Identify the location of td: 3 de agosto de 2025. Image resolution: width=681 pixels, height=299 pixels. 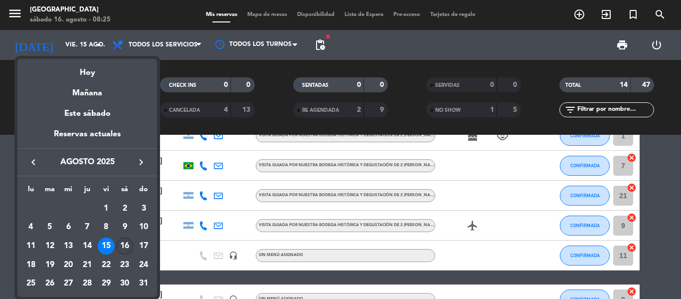
(144, 208).